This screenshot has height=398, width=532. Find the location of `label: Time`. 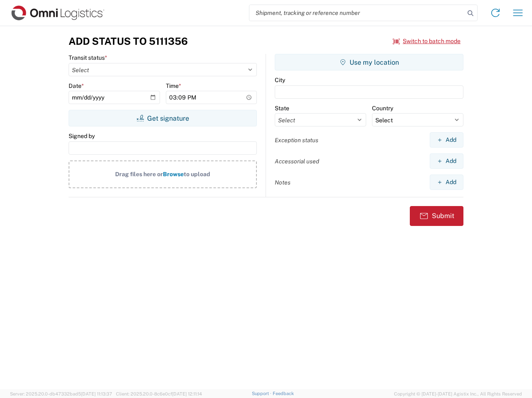

label: Time is located at coordinates (173, 86).